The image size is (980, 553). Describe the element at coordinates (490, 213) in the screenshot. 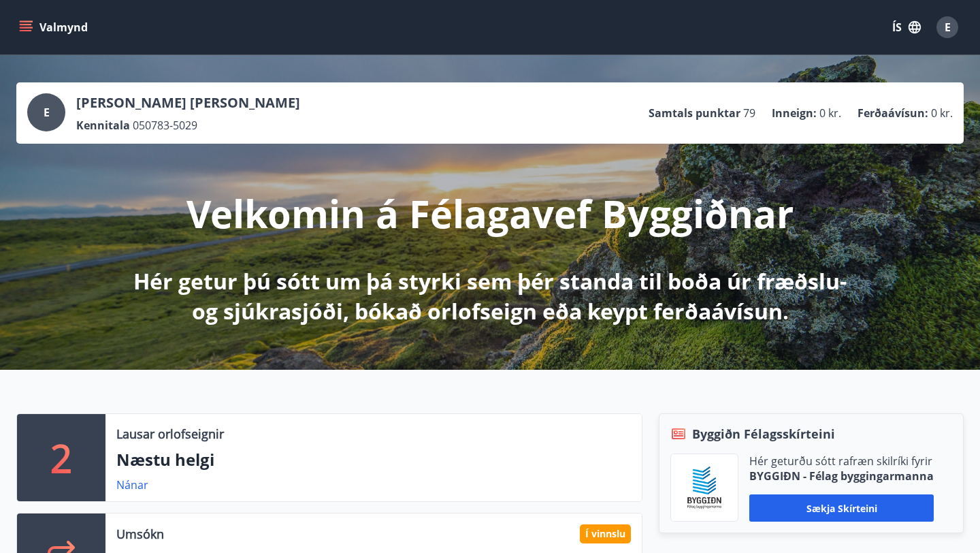

I see `p: Velkomin á Félagavef Byggiðnar` at that location.